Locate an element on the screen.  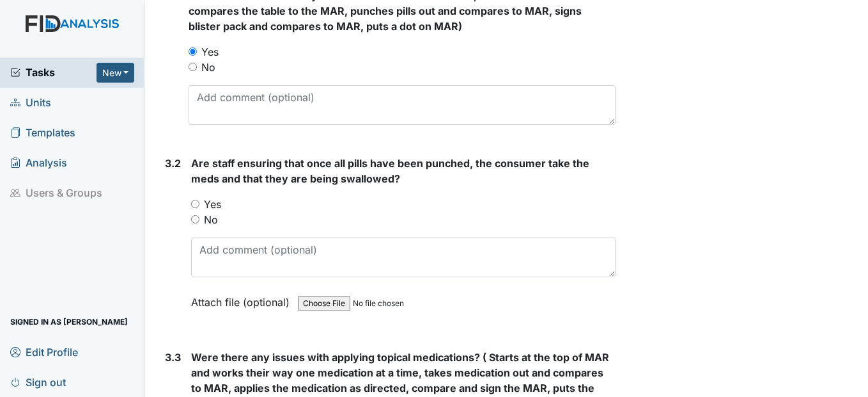
label: 3.2 is located at coordinates (172, 163).